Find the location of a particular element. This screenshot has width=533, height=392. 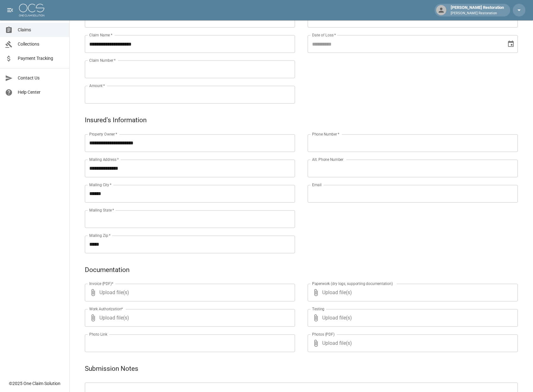

span: Collections is located at coordinates (41, 44).